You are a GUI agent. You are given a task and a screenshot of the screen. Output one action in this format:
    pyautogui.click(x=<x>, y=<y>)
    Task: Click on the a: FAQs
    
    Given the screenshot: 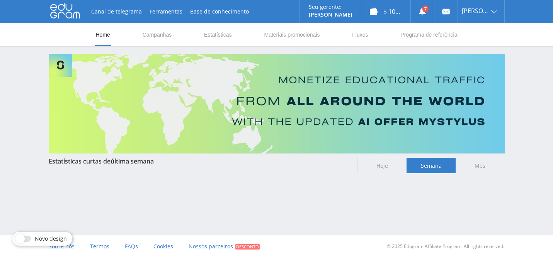 What is the action you would take?
    pyautogui.click(x=131, y=247)
    